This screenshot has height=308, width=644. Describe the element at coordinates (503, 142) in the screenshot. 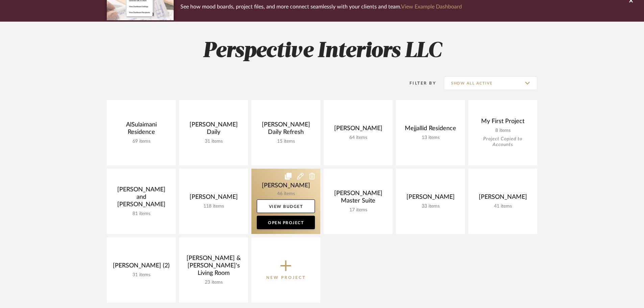

I see `div: Project Copied to Accounts` at that location.